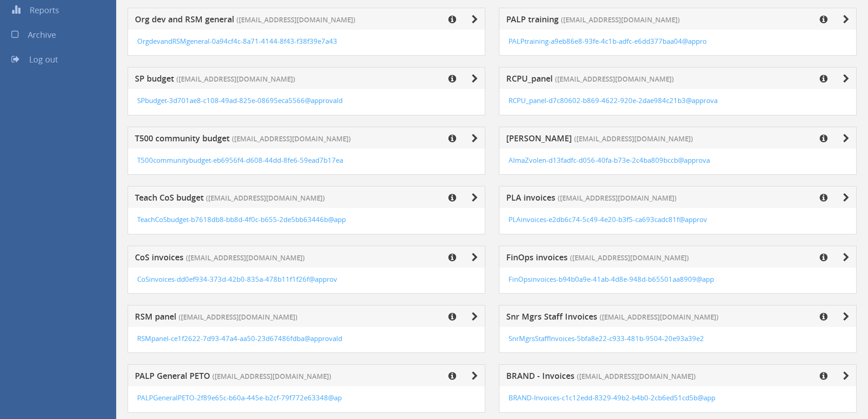 This screenshot has width=868, height=419. Describe the element at coordinates (172, 376) in the screenshot. I see `span: PALP General PETO` at that location.